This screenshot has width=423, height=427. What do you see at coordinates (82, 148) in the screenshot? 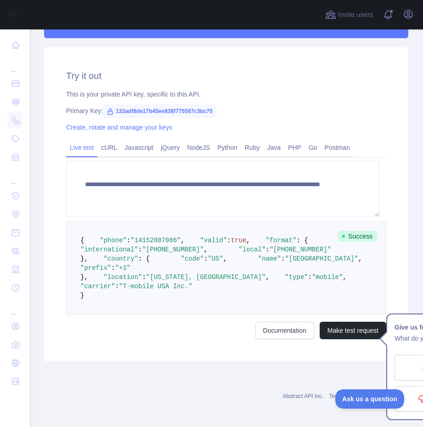
I see `a: Live test` at bounding box center [82, 148].